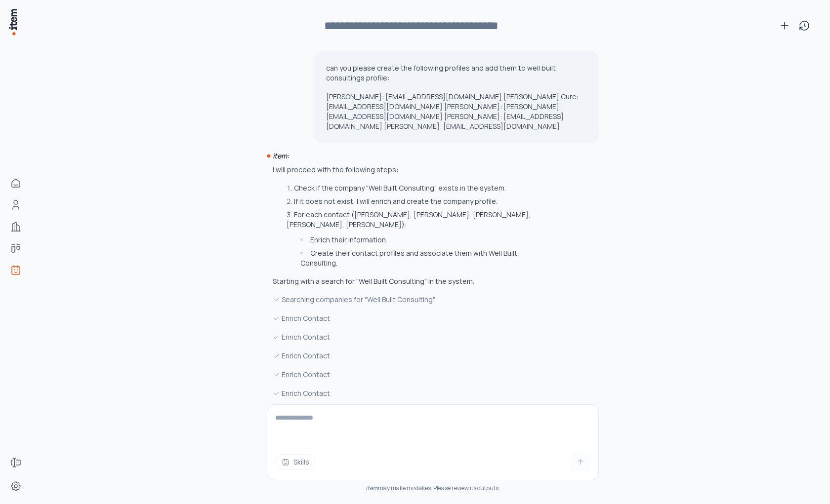 The image size is (830, 504). Describe the element at coordinates (433, 488) in the screenshot. I see `div: may make mistakes. Please review its outputs.` at that location.